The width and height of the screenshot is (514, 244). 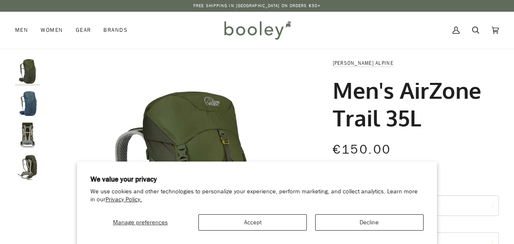 What do you see at coordinates (83, 30) in the screenshot?
I see `a: Gear` at bounding box center [83, 30].